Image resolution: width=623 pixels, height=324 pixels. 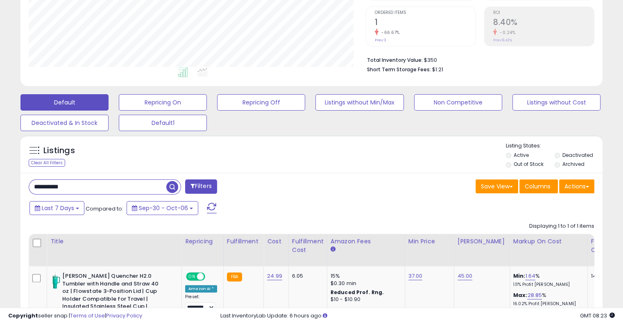 What do you see at coordinates (399, 69) in the screenshot?
I see `b: Short Term Storage Fees:` at bounding box center [399, 69].